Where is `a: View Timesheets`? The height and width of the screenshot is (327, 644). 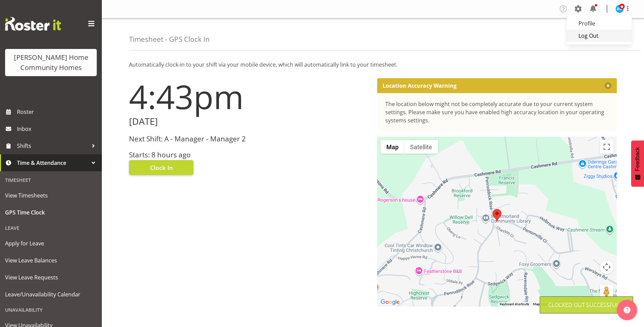
a: View Timesheets is located at coordinates (51, 195).